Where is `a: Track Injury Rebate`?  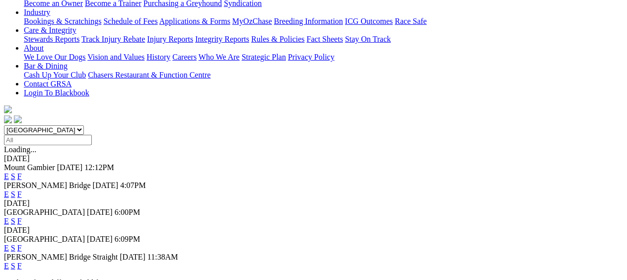
a: Track Injury Rebate is located at coordinates (113, 39).